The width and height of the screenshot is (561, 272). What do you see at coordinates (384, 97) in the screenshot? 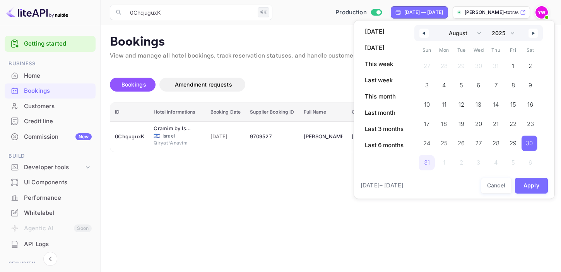
I see `span: This month` at bounding box center [384, 97].